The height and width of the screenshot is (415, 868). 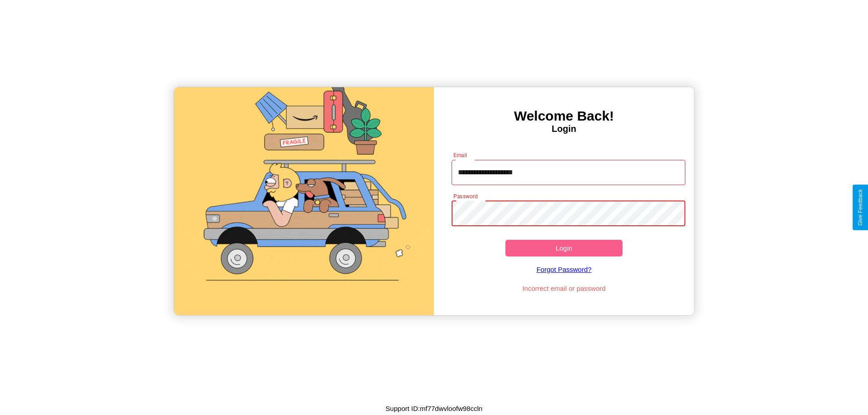 I want to click on h3: Welcome Back!, so click(x=563, y=116).